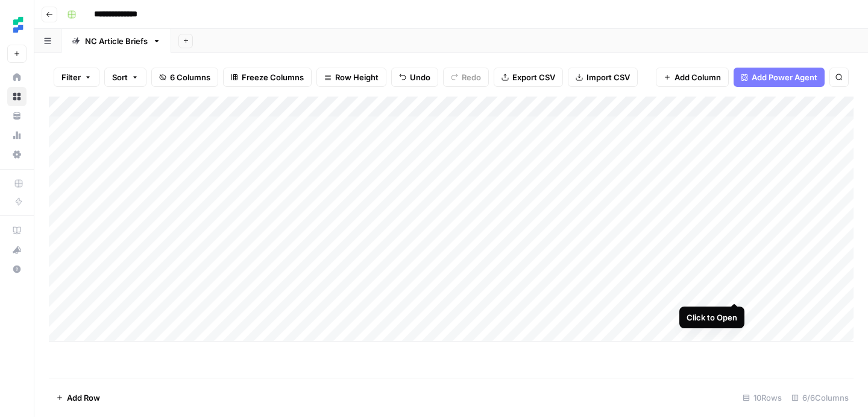 The height and width of the screenshot is (417, 868). I want to click on button: 6 Columns, so click(185, 77).